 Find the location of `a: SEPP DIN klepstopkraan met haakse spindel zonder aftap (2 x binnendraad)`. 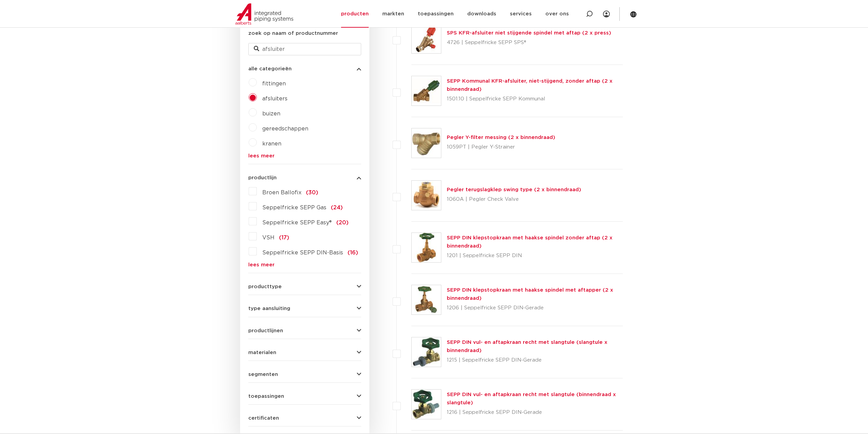

a: SEPP DIN klepstopkraan met haakse spindel zonder aftap (2 x binnendraad) is located at coordinates (530, 242).